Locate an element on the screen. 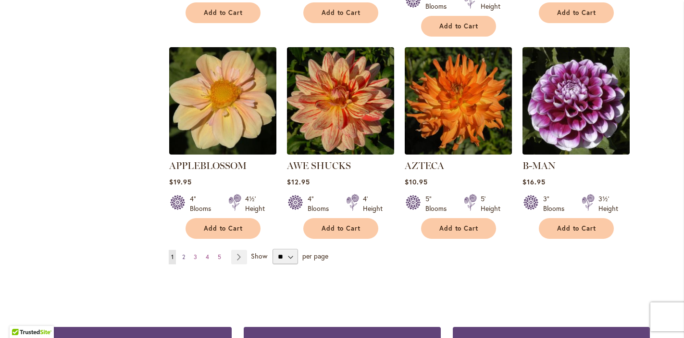 Image resolution: width=684 pixels, height=338 pixels. a: 2 is located at coordinates (184, 257).